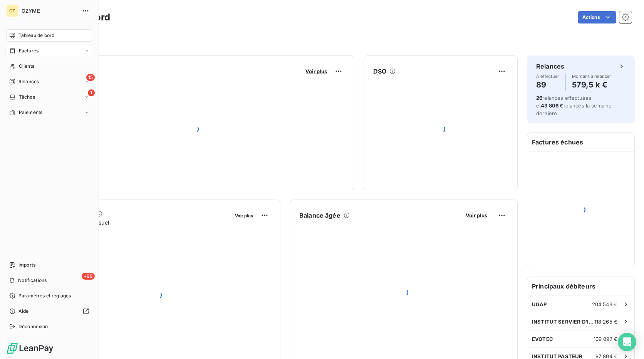 The image size is (644, 359). I want to click on a: Paramètres et réglages, so click(49, 296).